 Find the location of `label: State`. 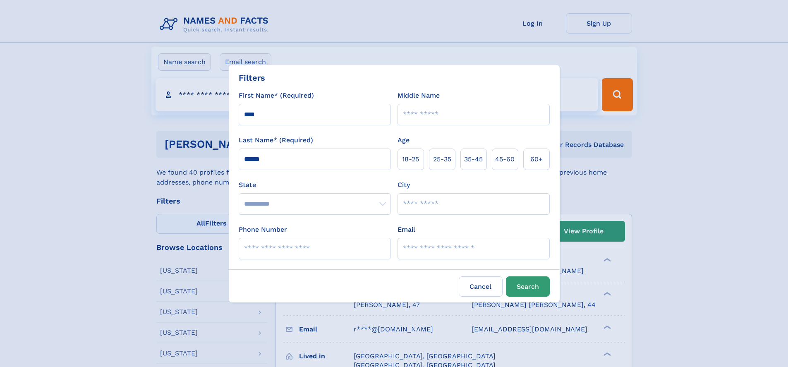

label: State is located at coordinates (315, 185).